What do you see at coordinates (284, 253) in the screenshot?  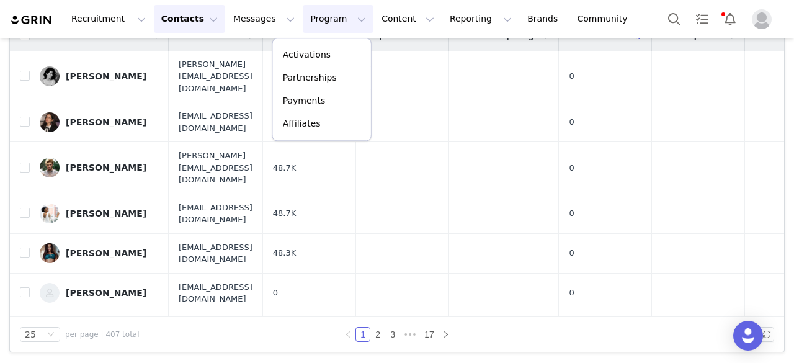 I see `span: 48.3K` at bounding box center [284, 253].